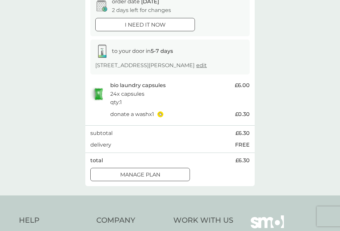 The width and height of the screenshot is (340, 231). I want to click on span: £6.00, so click(242, 85).